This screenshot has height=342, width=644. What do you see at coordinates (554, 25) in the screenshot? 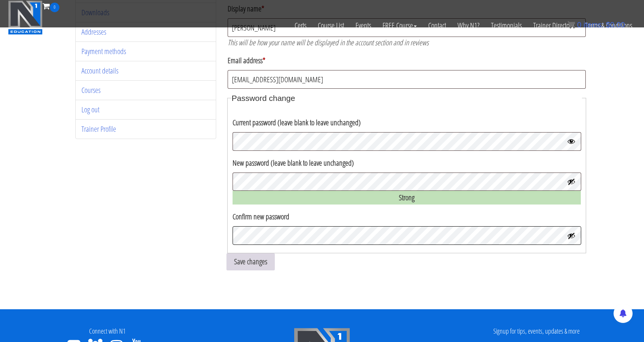
I see `a: Trainer Directory` at bounding box center [554, 25].